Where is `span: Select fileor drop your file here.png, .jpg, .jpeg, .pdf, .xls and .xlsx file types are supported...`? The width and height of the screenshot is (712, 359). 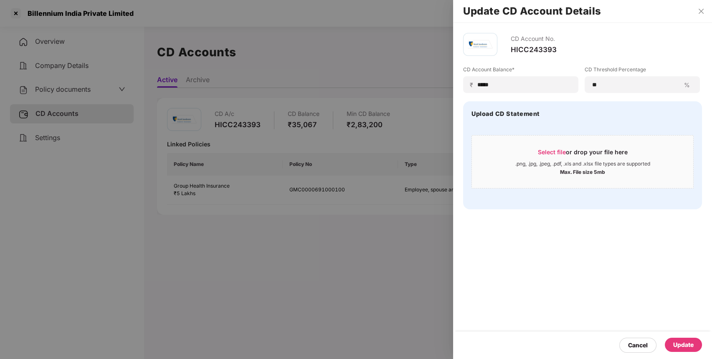
span: Select fileor drop your file here.png, .jpg, .jpeg, .pdf, .xls and .xlsx file types are supported... is located at coordinates (582, 162).